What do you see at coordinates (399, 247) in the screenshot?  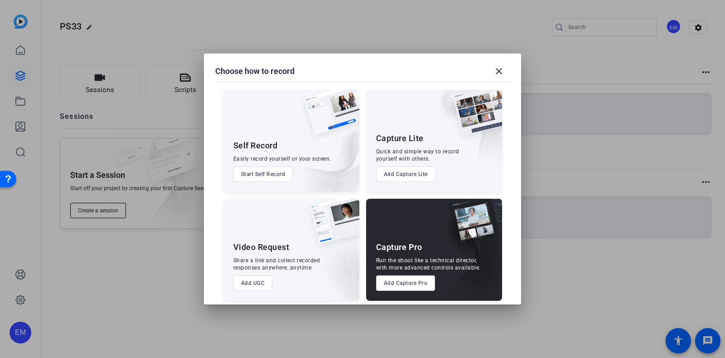 I see `div: Capture Pro` at bounding box center [399, 247].